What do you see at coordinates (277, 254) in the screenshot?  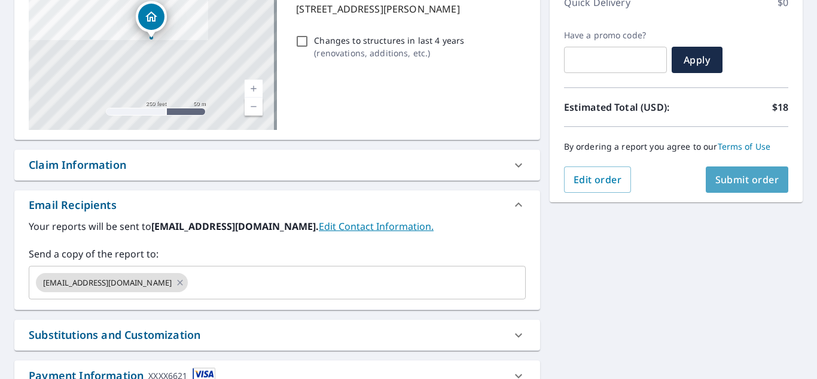 I see `label: Send a copy of the report to:` at bounding box center [277, 254].